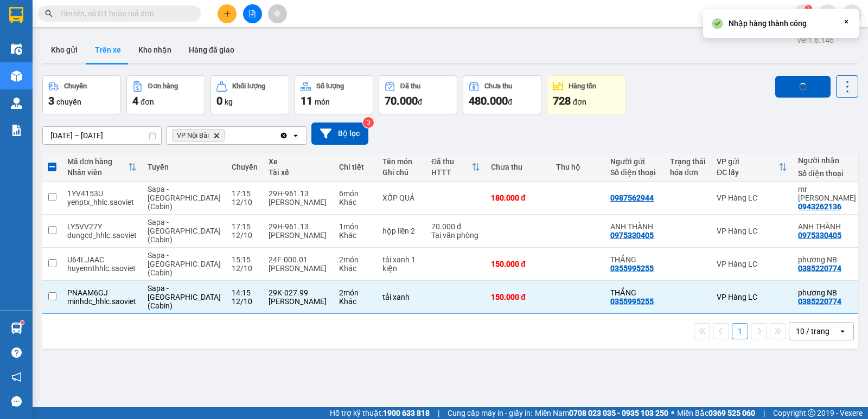  Describe the element at coordinates (16, 401) in the screenshot. I see `span: message` at that location.